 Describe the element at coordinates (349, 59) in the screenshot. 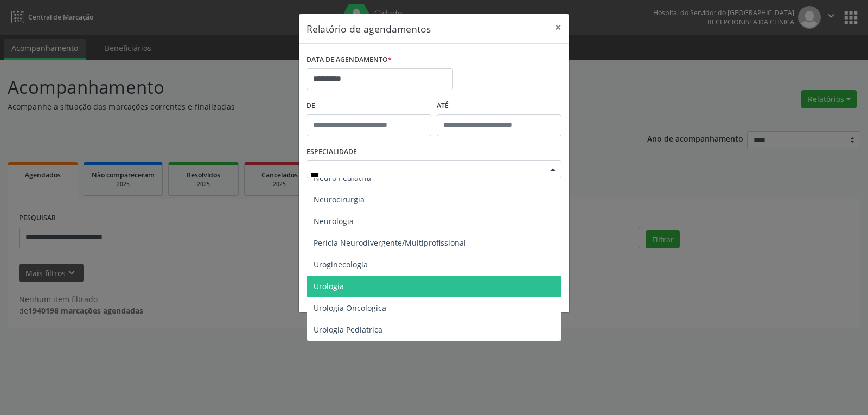

I see `label: DATA DE AGENDAMENTO` at that location.